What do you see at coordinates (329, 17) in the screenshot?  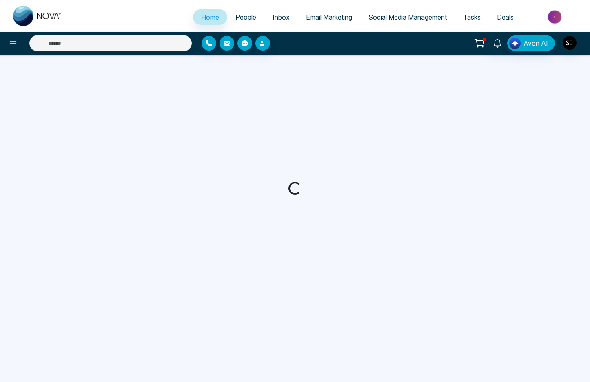 I see `a: Email Marketing` at bounding box center [329, 17].